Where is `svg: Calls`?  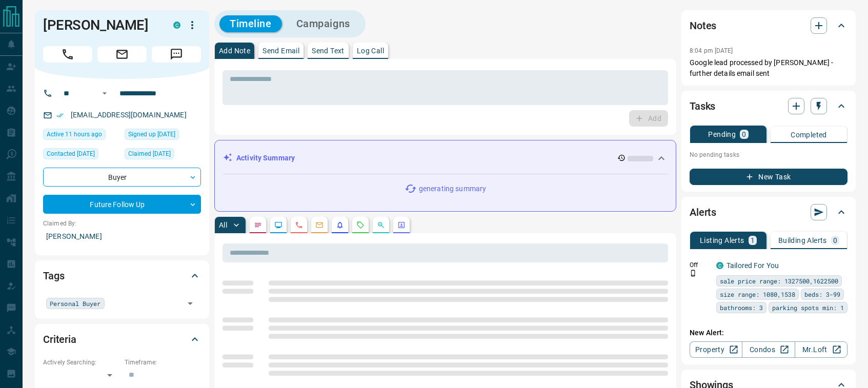
svg: Calls is located at coordinates (299, 225).